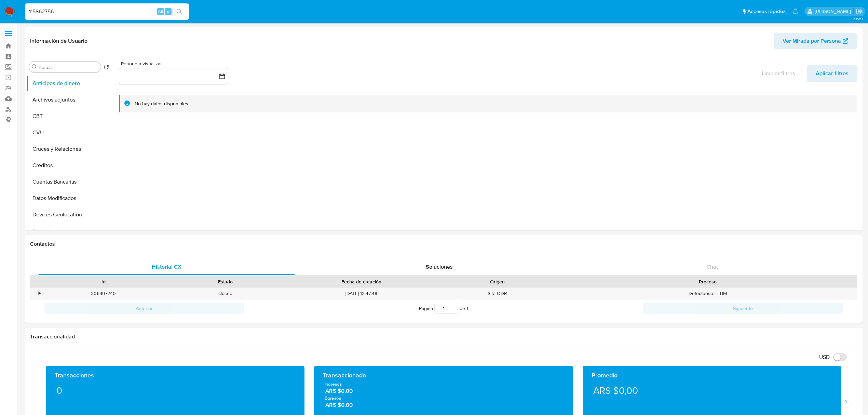 The image size is (868, 415). I want to click on button: CBT, so click(69, 116).